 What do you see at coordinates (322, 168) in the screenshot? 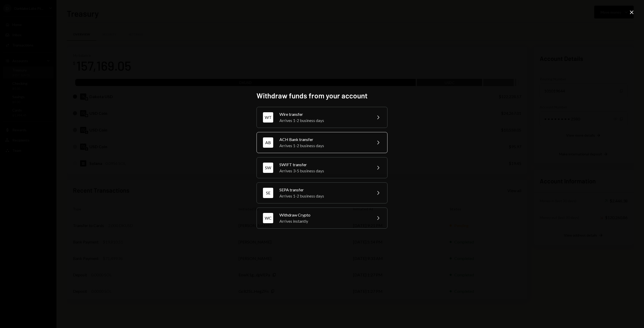
I see `button: SWSWIFT transferArrives 3-5 business days` at bounding box center [322, 168].